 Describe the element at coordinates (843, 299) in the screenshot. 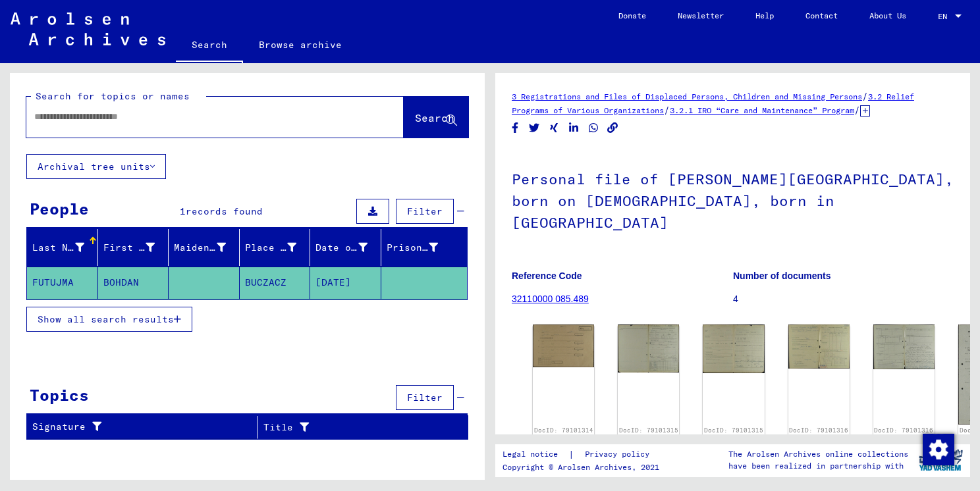

I see `p: 4` at that location.